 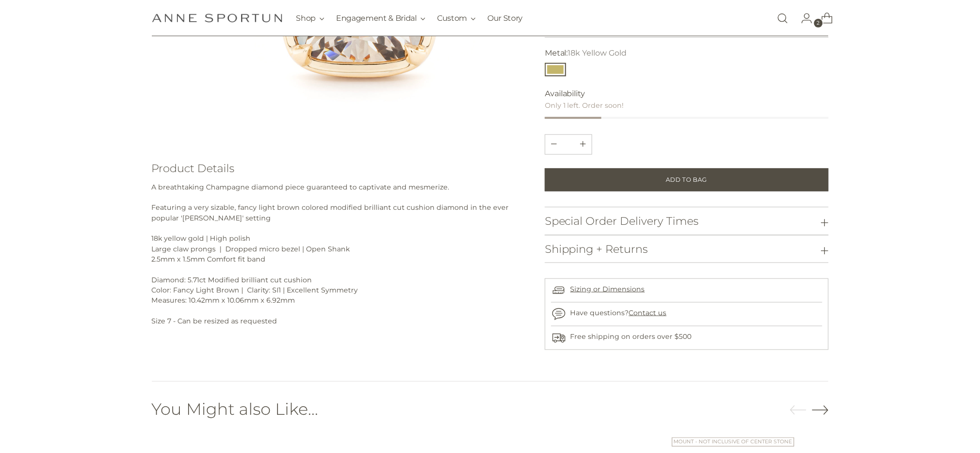 What do you see at coordinates (330, 218) in the screenshot?
I see `span: A breathtaking Champagne diamond piece guaranteed to captivate and mesmerize. Featuring a very si...` at bounding box center [330, 218].